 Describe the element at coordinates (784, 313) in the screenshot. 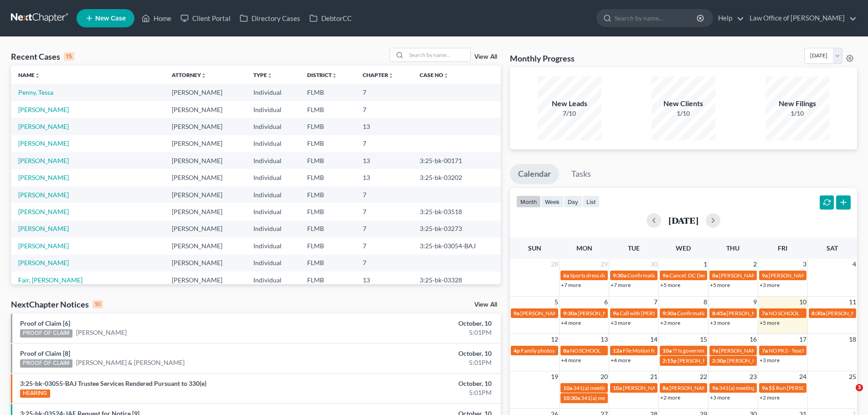

I see `span: NO SCHOOL` at that location.